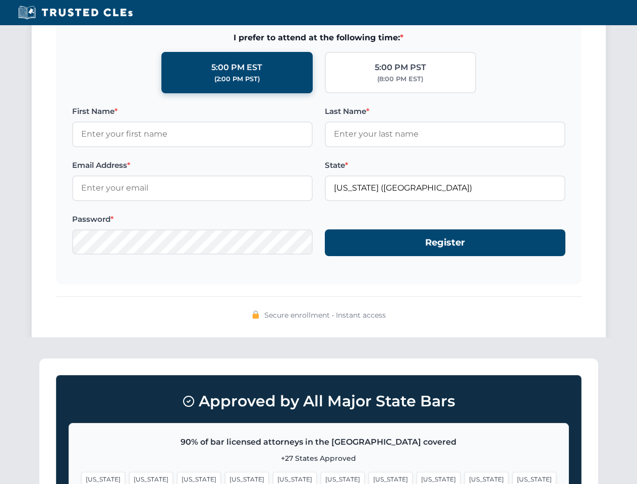  Describe the element at coordinates (400, 79) in the screenshot. I see `div: (8:00 PM EST)` at that location.